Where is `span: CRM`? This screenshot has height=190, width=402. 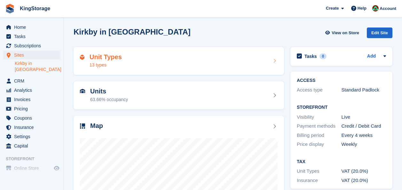
span: CRM is located at coordinates (33, 81).